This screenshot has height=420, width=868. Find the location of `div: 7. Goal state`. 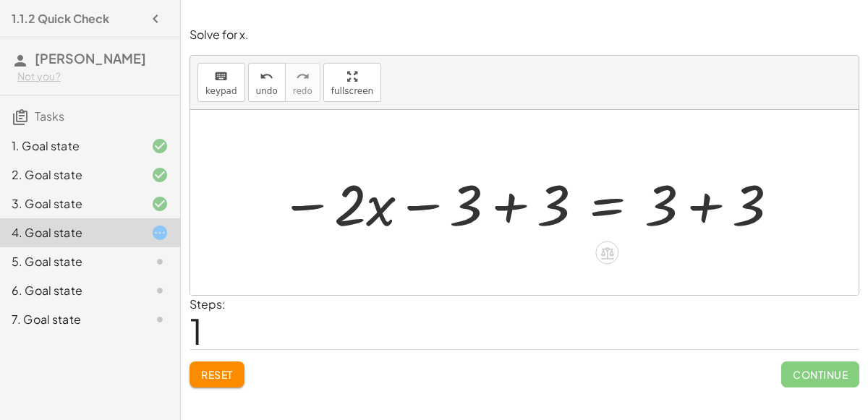

div: 7. Goal state is located at coordinates (70, 319).